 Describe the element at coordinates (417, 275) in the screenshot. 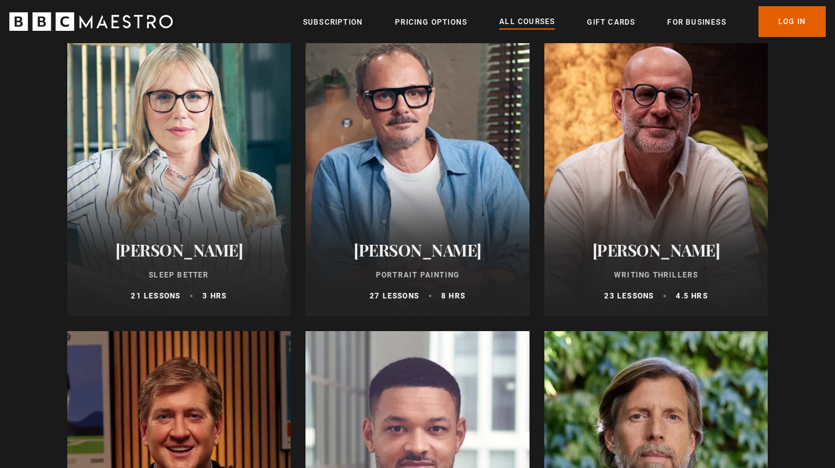

I see `p: Portrait Painting` at that location.